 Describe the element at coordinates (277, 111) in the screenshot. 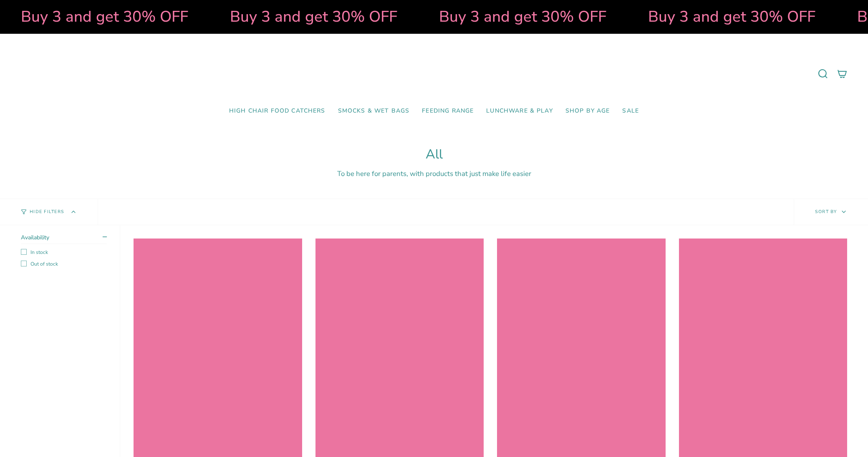

I see `a: High Chair Food Catchers` at that location.